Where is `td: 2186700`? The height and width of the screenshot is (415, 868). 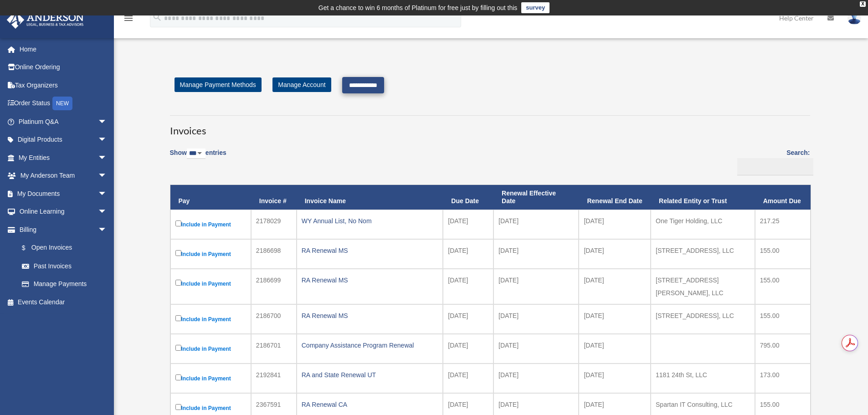 td: 2186700 is located at coordinates (274, 319).